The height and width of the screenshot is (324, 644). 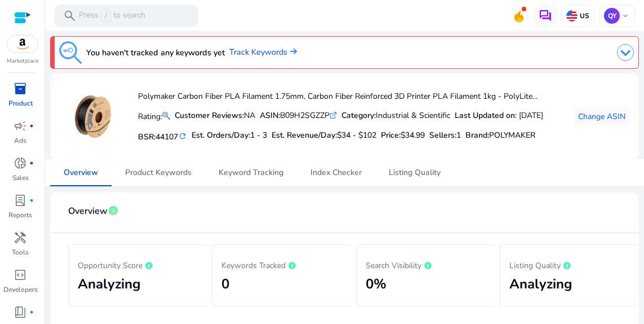 I want to click on a: Track Keywords, so click(x=264, y=52).